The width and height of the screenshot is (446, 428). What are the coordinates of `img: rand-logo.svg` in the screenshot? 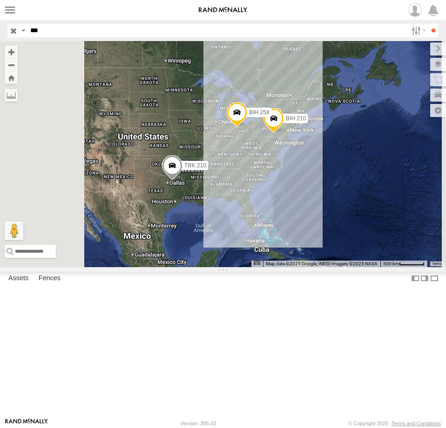 It's located at (223, 10).